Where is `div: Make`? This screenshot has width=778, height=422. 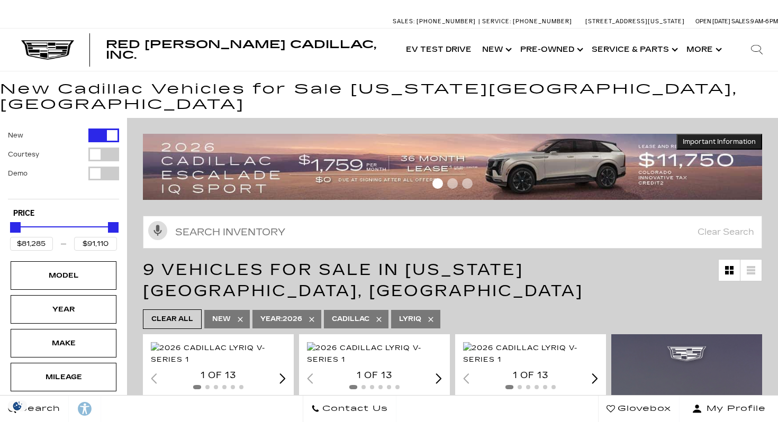
div: Make is located at coordinates (64, 344).